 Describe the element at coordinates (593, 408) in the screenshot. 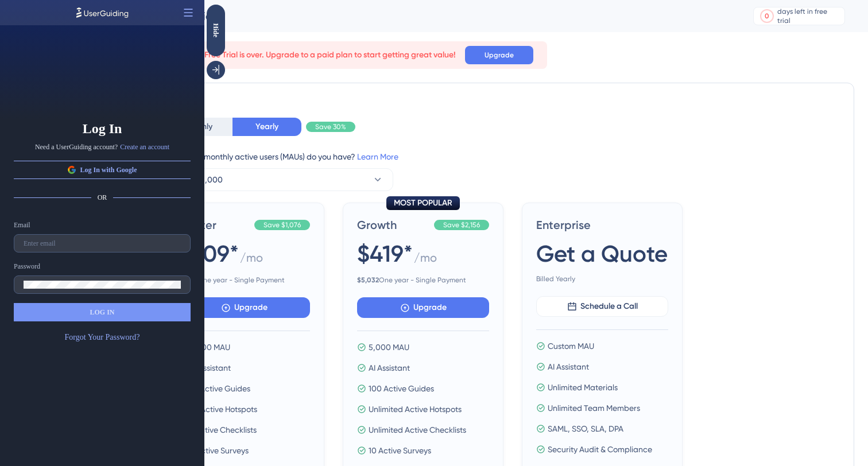

I see `span: Unlimited Team Members` at that location.